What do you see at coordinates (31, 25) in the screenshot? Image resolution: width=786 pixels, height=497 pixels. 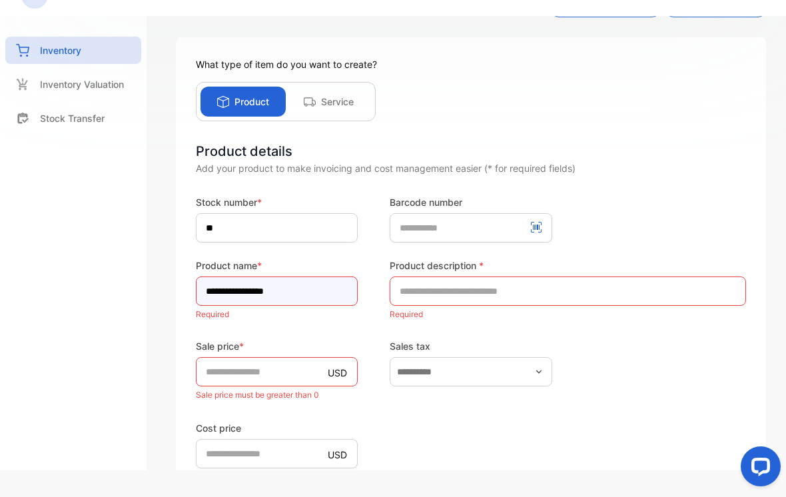 I see `button: Open LiveChat chat widget` at bounding box center [31, 25].